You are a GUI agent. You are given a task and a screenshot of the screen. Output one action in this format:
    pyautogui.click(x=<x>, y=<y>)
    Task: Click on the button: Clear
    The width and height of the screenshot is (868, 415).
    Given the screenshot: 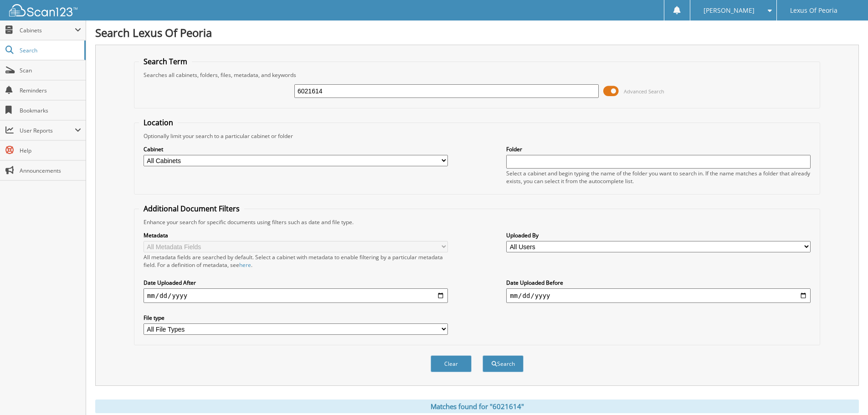 What is the action you would take?
    pyautogui.click(x=451, y=363)
    